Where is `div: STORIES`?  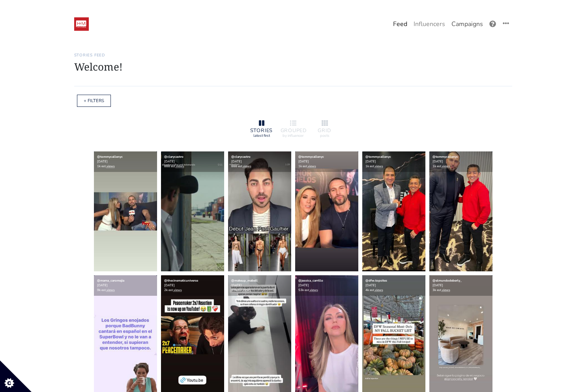
div: STORIES is located at coordinates (262, 130).